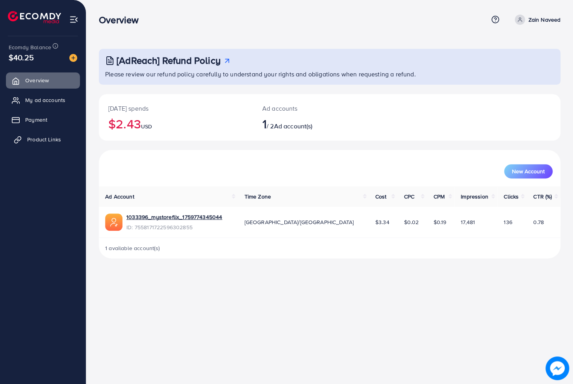 The image size is (573, 384). Describe the element at coordinates (43, 80) in the screenshot. I see `a: Overview` at that location.